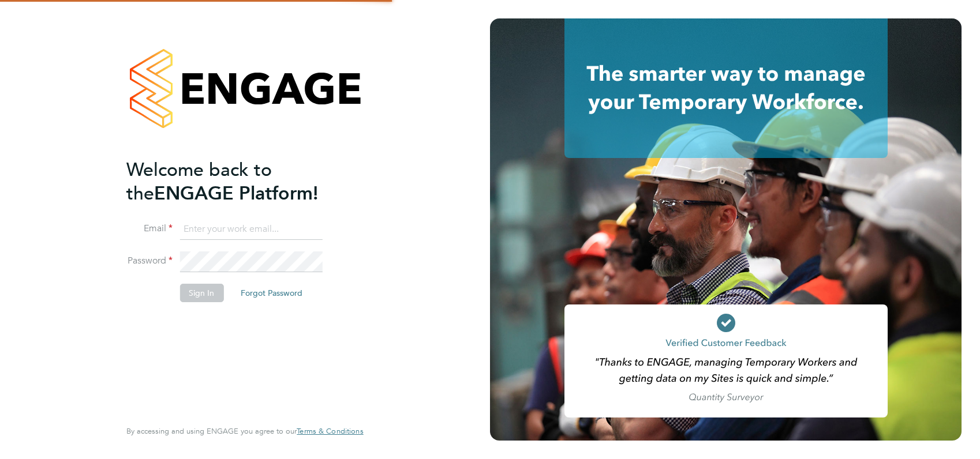 This screenshot has width=980, height=459. Describe the element at coordinates (271, 293) in the screenshot. I see `button: Forgot Password` at that location.